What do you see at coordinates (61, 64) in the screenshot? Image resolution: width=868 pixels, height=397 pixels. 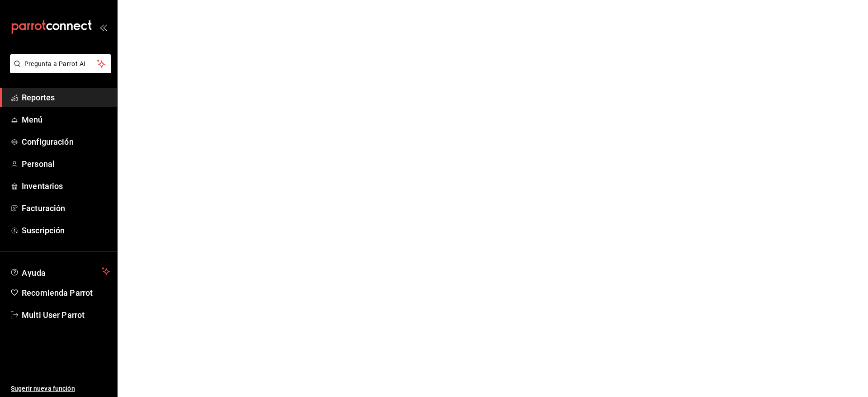 I see `span: Pregunta a Parrot AI` at bounding box center [61, 64].